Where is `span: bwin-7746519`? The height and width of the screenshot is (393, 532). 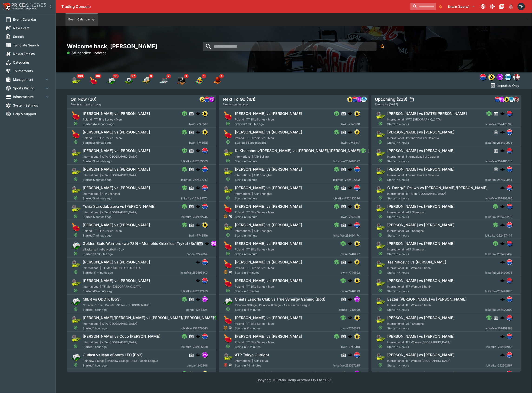
span: bwin-7746519 is located at coordinates (351, 217).